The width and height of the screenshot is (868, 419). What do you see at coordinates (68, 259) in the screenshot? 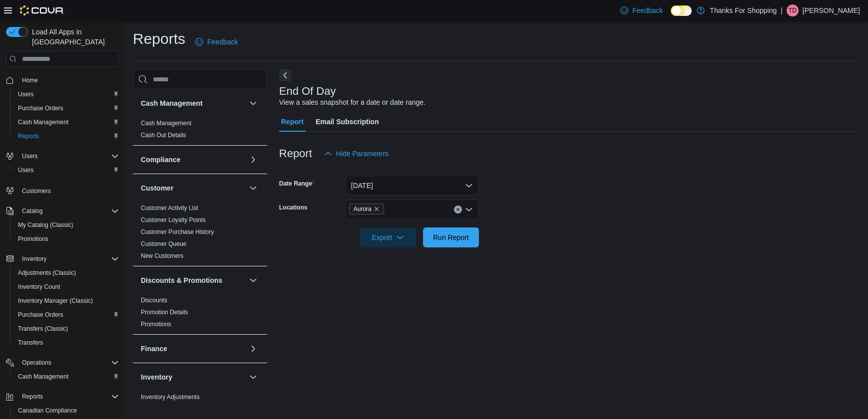
I see `span: Inventory` at bounding box center [68, 259].